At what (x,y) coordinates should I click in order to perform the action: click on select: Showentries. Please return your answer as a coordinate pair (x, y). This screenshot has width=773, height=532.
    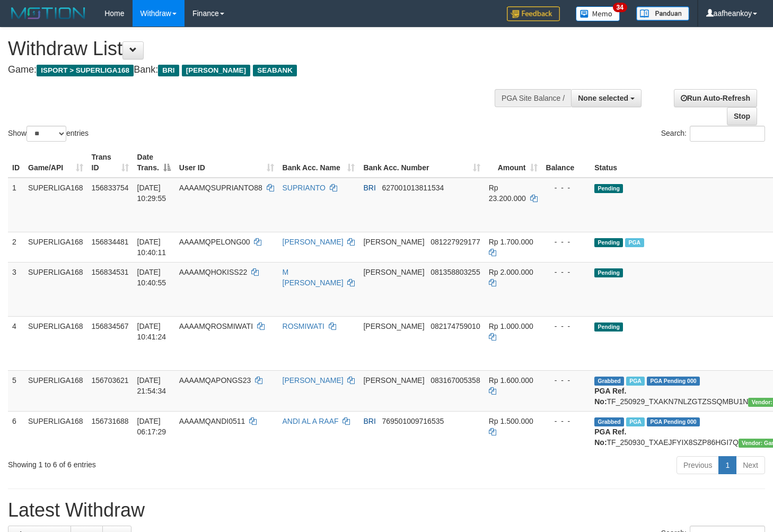
    Looking at the image, I should click on (46, 134).